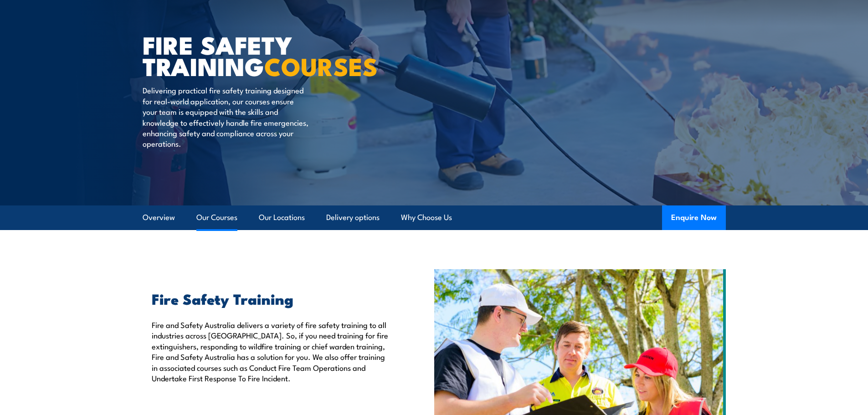  Describe the element at coordinates (217, 217) in the screenshot. I see `a: Our Courses` at that location.